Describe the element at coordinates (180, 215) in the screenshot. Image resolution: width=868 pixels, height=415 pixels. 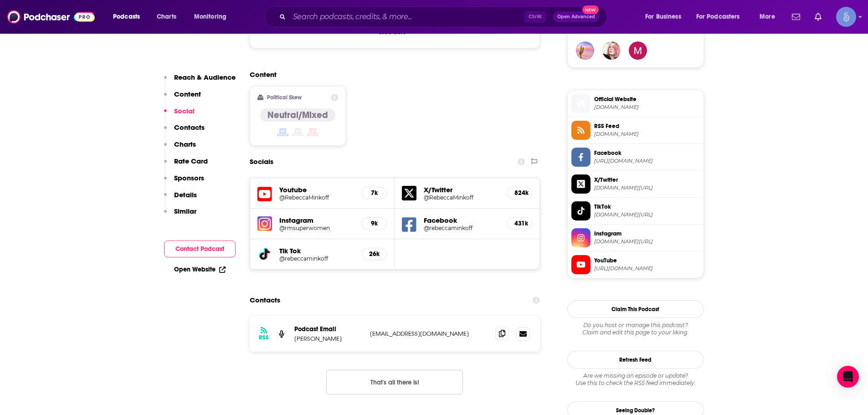
I see `button: Similar` at that location.